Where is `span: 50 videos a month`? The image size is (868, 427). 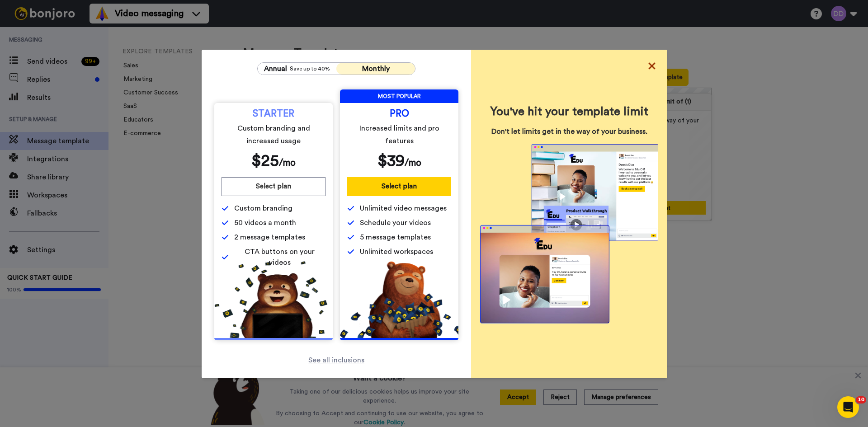 span: 50 videos a month is located at coordinates (265, 223).